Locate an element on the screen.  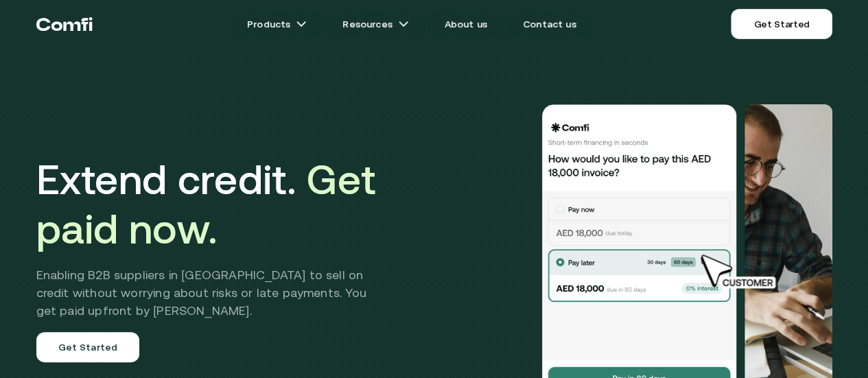
a: Productsarrow icons is located at coordinates (277, 24).